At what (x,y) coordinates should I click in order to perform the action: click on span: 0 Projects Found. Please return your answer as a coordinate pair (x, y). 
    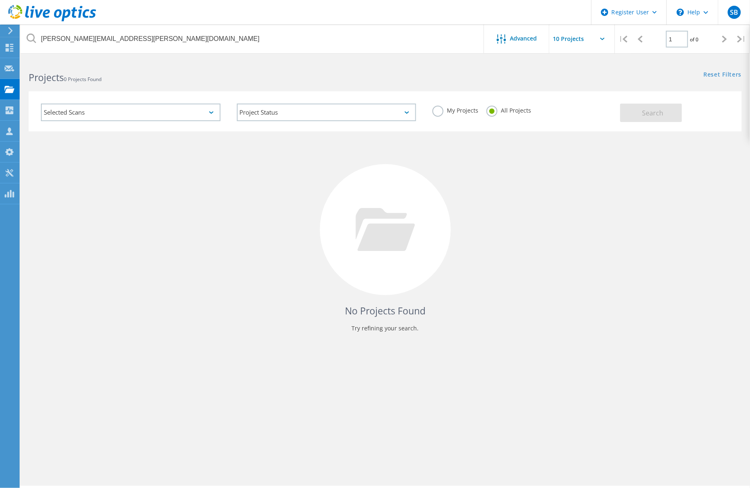
    Looking at the image, I should click on (83, 79).